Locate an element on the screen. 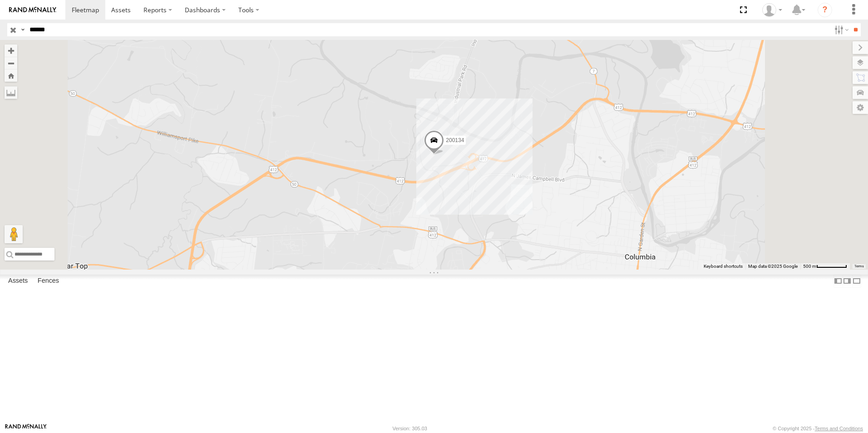 Image resolution: width=868 pixels, height=433 pixels. a: Terms is located at coordinates (859, 266).